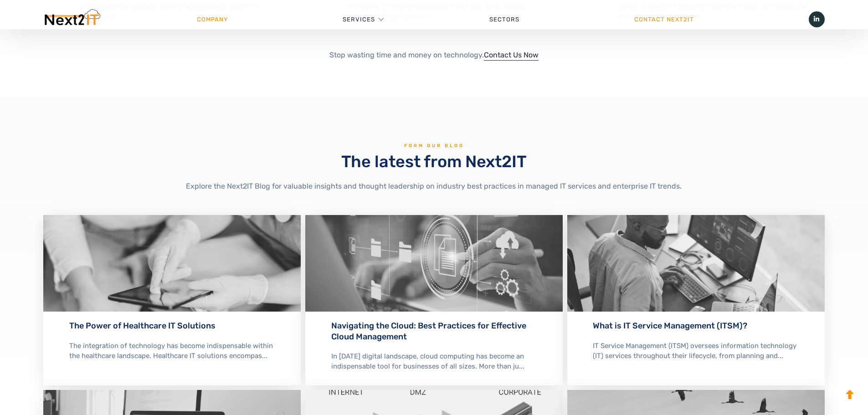 This screenshot has width=868, height=415. What do you see at coordinates (172, 301) in the screenshot?
I see `a: Healthcare-next2IT The Power of Healthcare IT Solutions The integration of technology has become ...` at bounding box center [172, 301].